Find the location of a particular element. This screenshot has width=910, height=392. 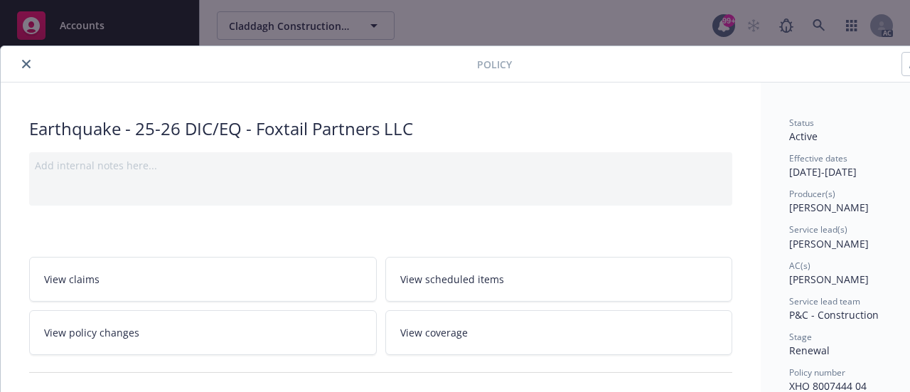

span: View scheduled items is located at coordinates (452, 279).